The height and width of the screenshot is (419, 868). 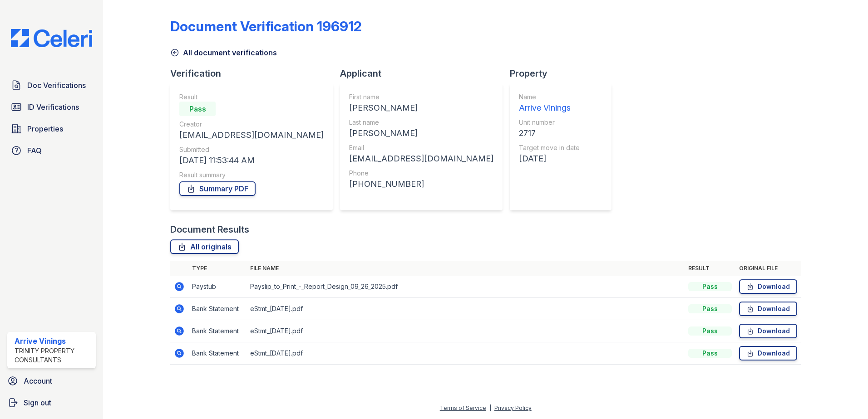 What do you see at coordinates (251, 97) in the screenshot?
I see `div: Result` at bounding box center [251, 97].